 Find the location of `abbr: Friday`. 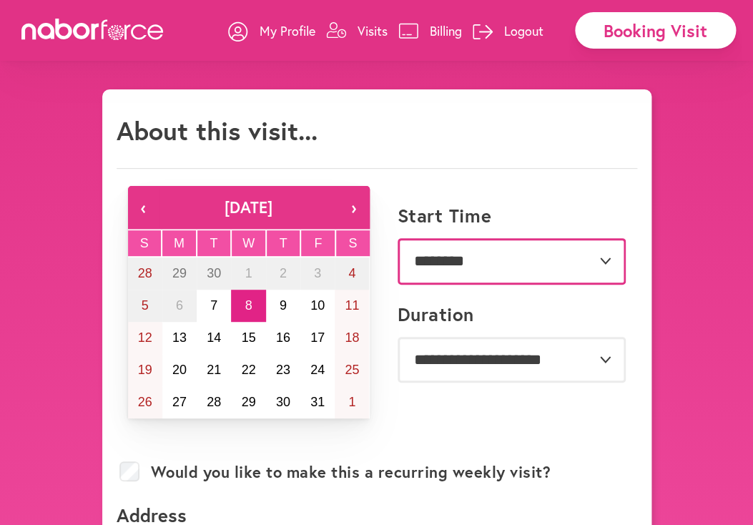

abbr: Friday is located at coordinates (317, 243).